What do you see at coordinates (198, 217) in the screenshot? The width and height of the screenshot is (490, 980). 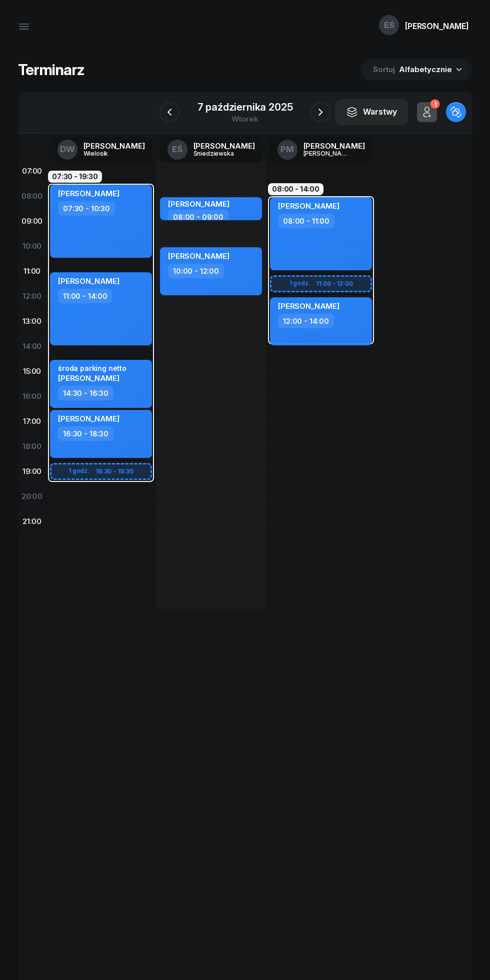 I see `div: 08:00 - 09:00` at bounding box center [198, 217].